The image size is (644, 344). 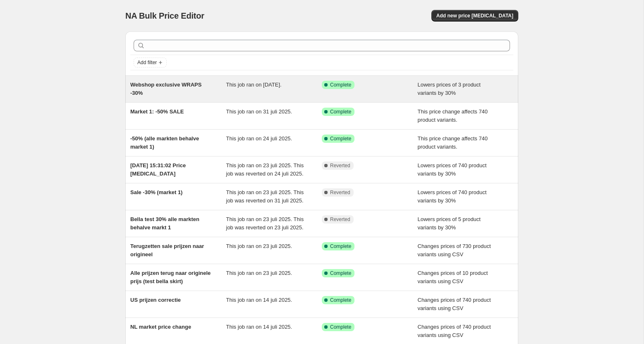 I want to click on span: Terugzetten sale prijzen naar origineel, so click(x=167, y=250).